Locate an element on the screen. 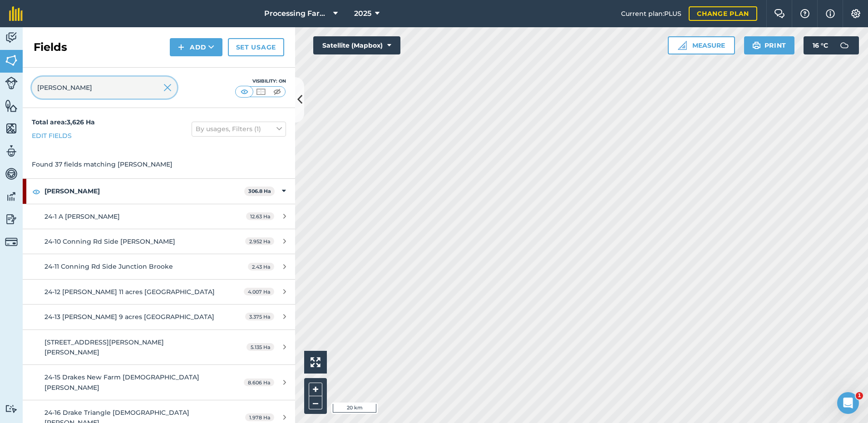 The width and height of the screenshot is (868, 423). a: Edit fields is located at coordinates (52, 136).